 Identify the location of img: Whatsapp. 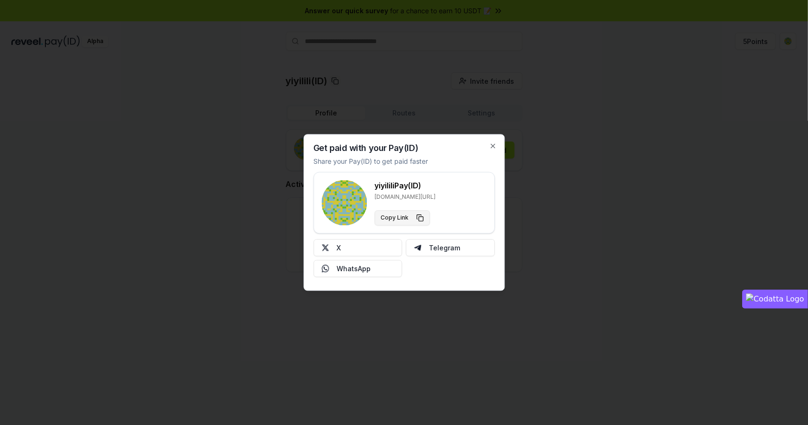
(325, 269).